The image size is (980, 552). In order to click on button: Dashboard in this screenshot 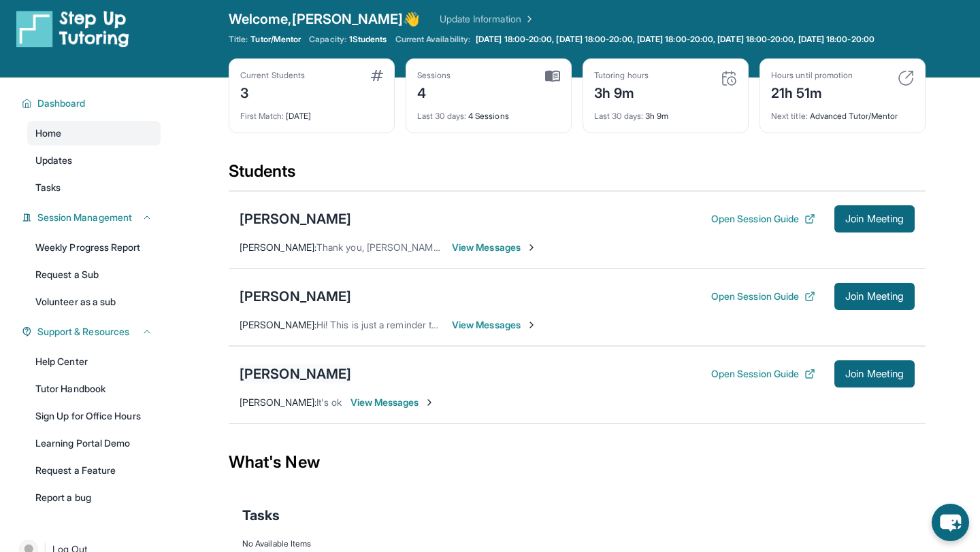, I will do `click(92, 104)`.